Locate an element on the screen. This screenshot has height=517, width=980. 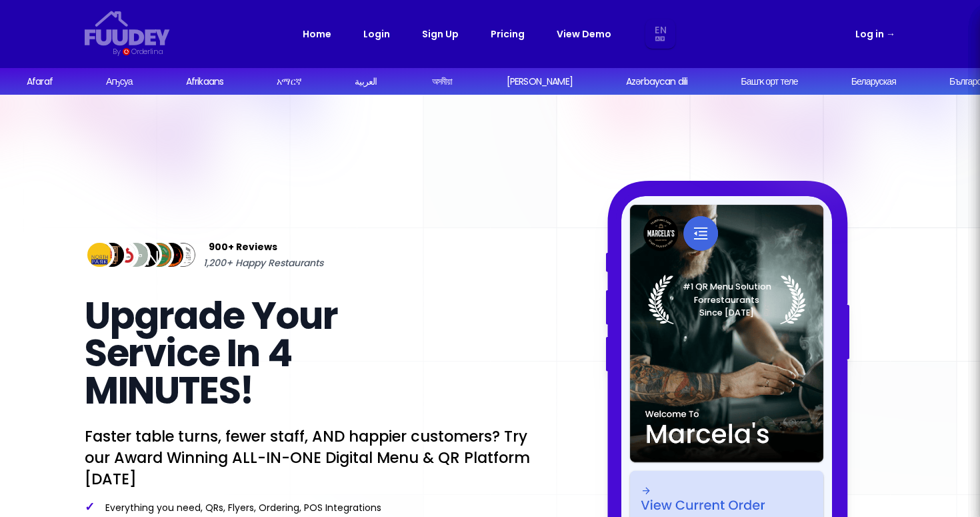
div: Afrikaans is located at coordinates (204, 81).